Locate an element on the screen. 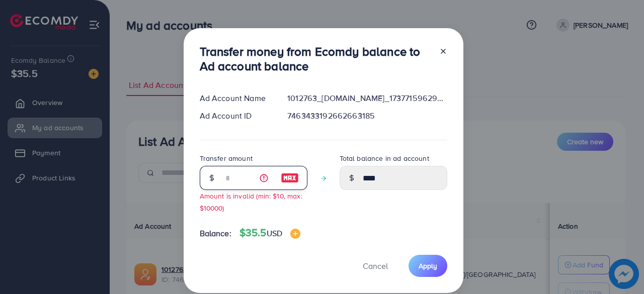 The image size is (644, 294). small: Amount is invalid (min: $10, max: $10000) is located at coordinates (251, 202).